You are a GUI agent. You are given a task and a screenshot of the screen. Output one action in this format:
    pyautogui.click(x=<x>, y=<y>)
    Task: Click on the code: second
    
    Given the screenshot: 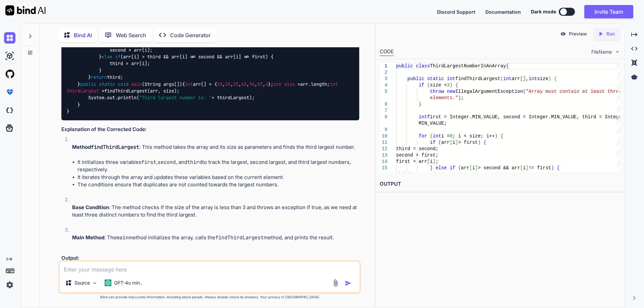 What is the action you would take?
    pyautogui.click(x=167, y=162)
    